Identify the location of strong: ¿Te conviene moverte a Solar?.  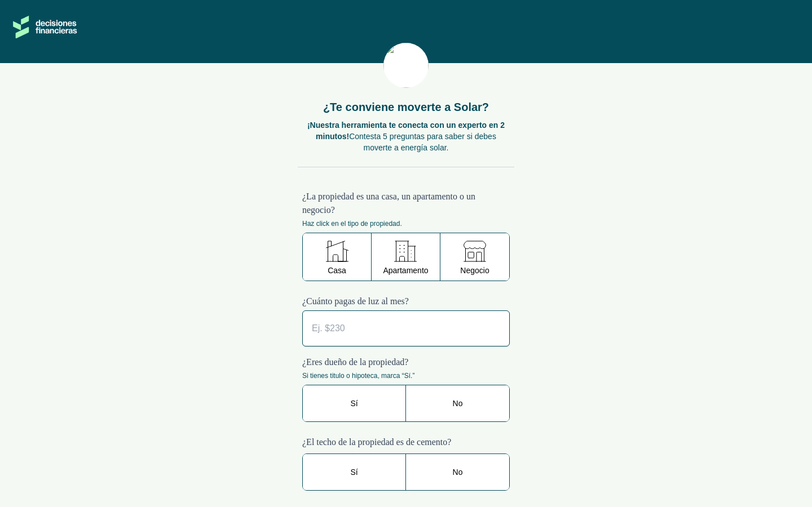
(406, 107).